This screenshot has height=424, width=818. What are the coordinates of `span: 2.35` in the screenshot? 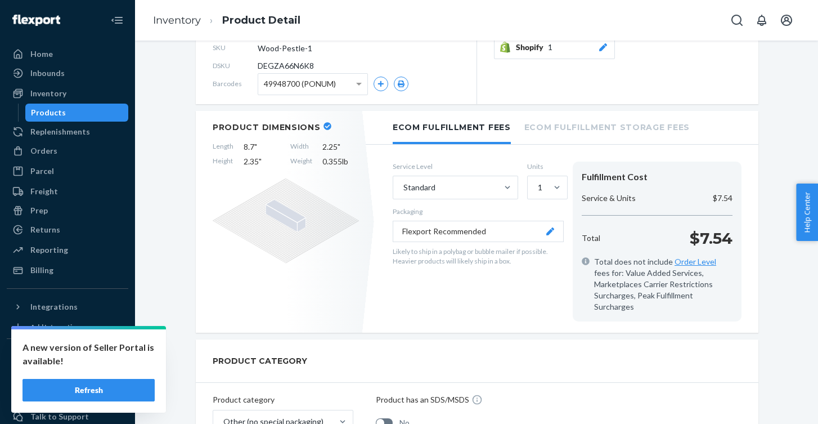 It's located at (262, 162).